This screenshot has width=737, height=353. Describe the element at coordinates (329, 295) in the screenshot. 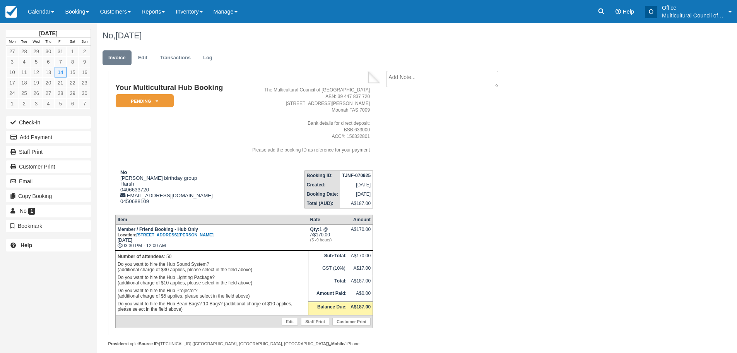

I see `th: Amount Paid:` at that location.